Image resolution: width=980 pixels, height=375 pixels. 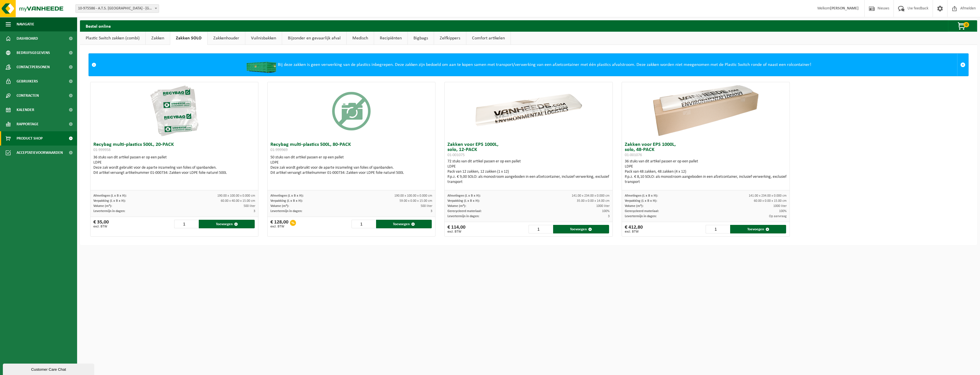 I want to click on span: 0, so click(x=966, y=24).